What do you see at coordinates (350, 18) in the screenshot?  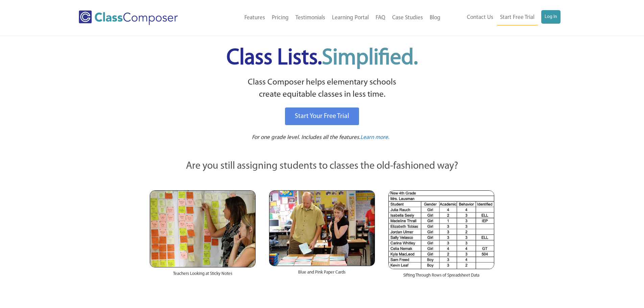 I see `a: Learning Portal` at bounding box center [350, 18].